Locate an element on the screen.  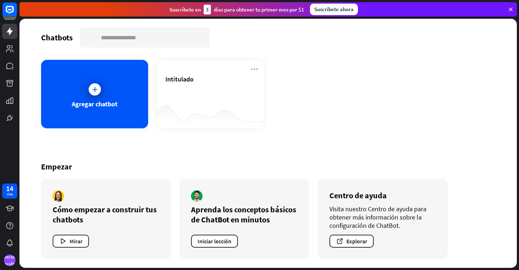
button: Abrir el widget de chat LiveChat is located at coordinates (17, 14).